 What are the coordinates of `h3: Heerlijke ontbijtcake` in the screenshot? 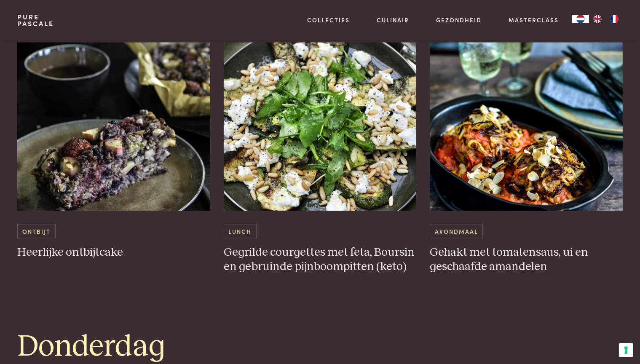 It's located at (114, 252).